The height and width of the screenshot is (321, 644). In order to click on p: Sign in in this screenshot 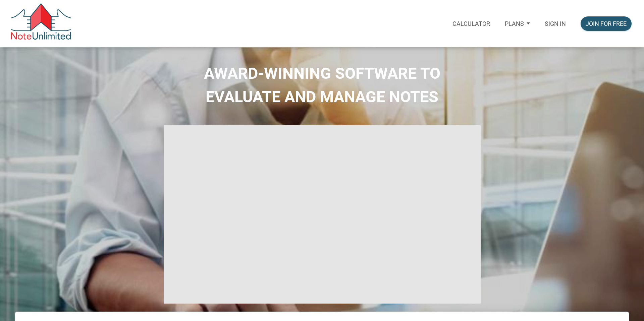, I will do `click(555, 24)`.